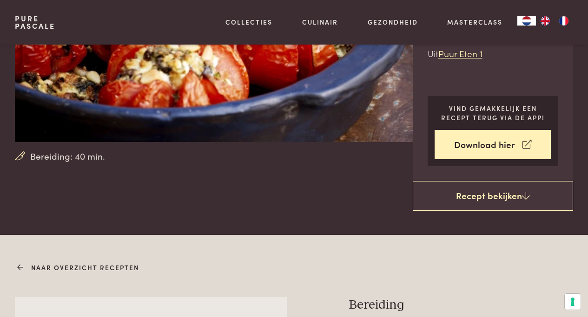  I want to click on p: Vind gemakkelijk een recept terug via de app!, so click(492, 113).